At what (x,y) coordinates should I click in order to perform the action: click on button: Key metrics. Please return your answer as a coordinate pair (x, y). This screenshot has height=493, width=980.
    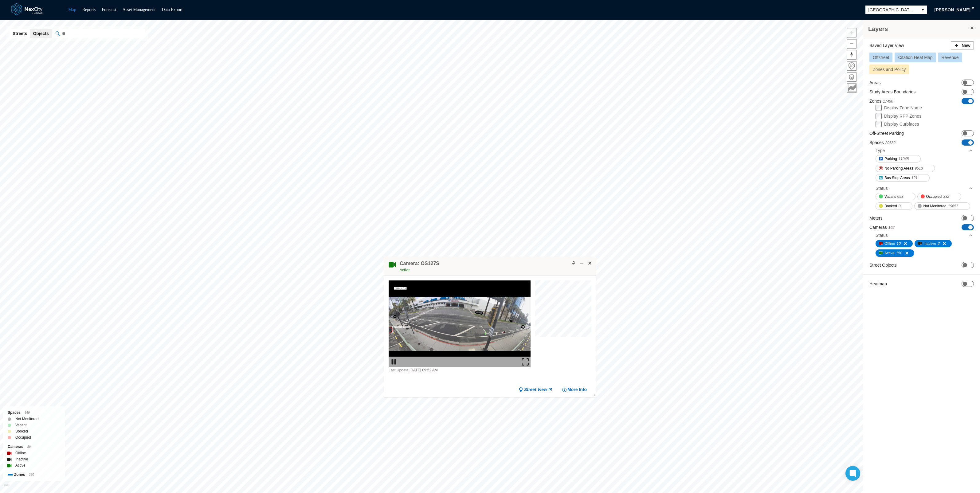
    Looking at the image, I should click on (852, 87).